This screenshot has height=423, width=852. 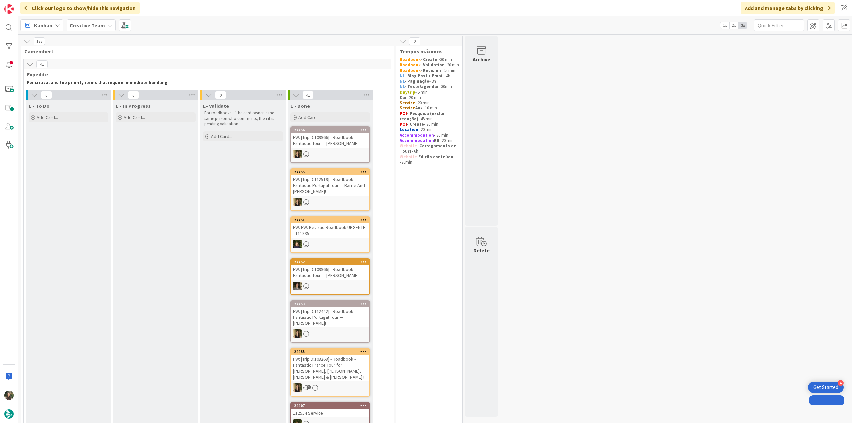 I want to click on span: 2x, so click(x=733, y=25).